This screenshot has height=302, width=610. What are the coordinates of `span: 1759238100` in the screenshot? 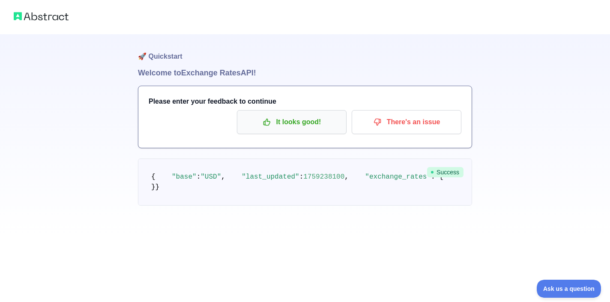 It's located at (324, 177).